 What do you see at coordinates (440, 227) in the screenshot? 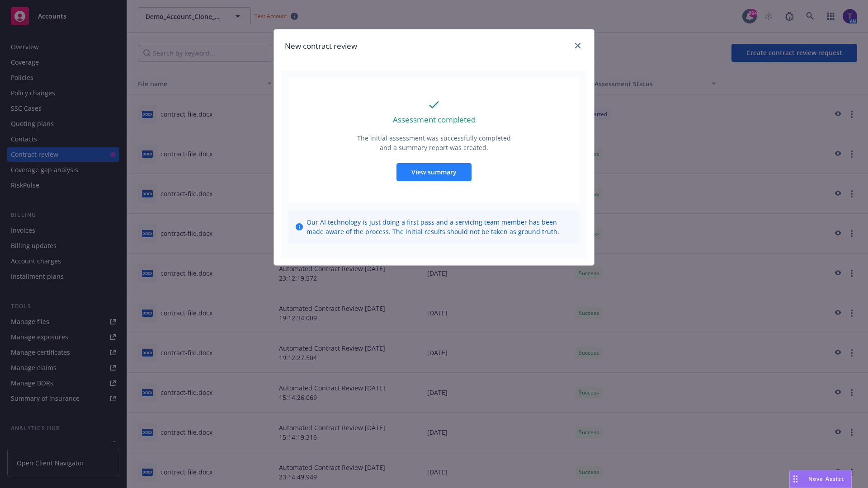
I see `span: Our AI technology is just doing a first pass and a servicing team member has been made aware of t...` at bounding box center [440, 227].